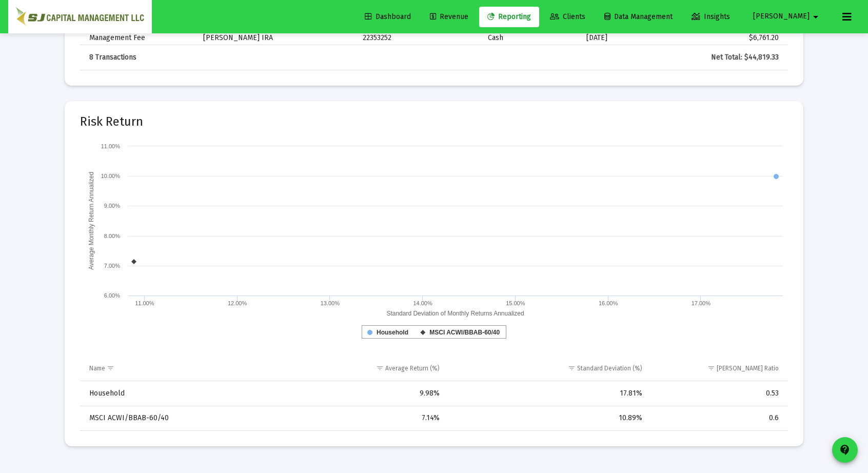 The width and height of the screenshot is (868, 473). What do you see at coordinates (423, 303) in the screenshot?
I see `text: 14.00%` at bounding box center [423, 303].